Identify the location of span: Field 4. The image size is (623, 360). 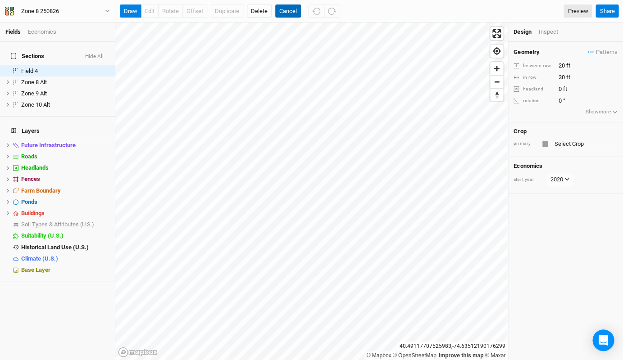
(29, 71).